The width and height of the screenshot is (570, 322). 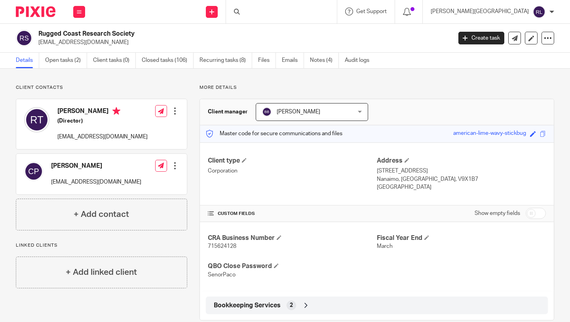 What do you see at coordinates (292, 160) in the screenshot?
I see `h4: Client type` at bounding box center [292, 160].